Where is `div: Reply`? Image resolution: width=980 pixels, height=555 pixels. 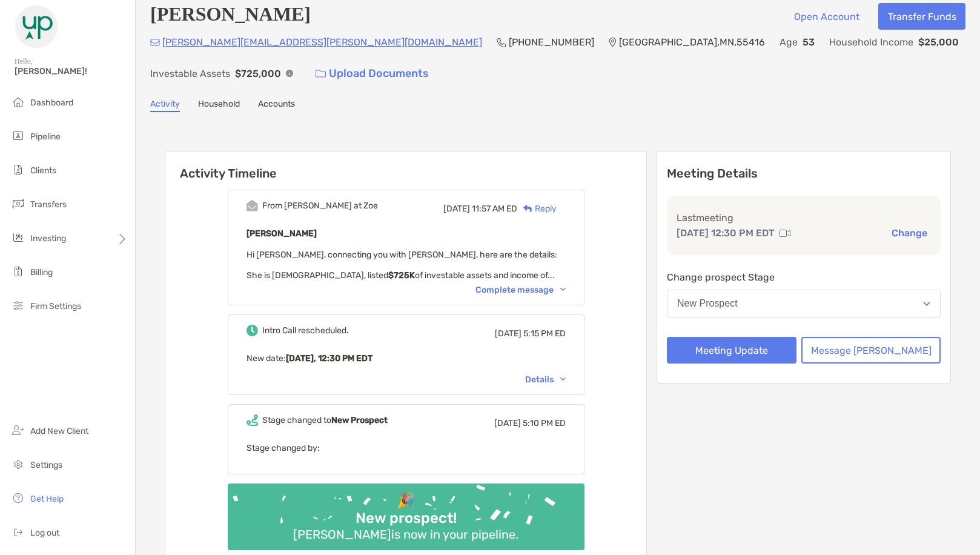 div: Reply is located at coordinates (537, 208).